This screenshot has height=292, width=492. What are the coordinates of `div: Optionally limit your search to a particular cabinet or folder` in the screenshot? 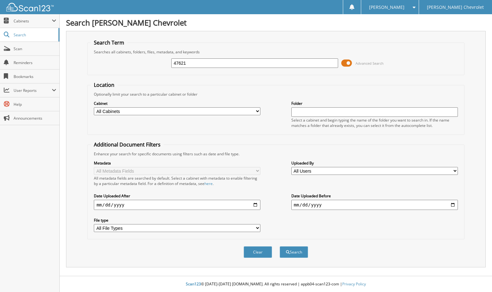 It's located at (275, 94).